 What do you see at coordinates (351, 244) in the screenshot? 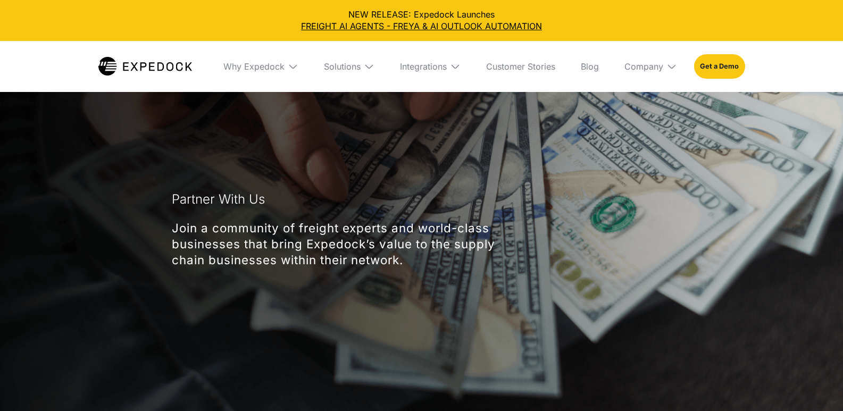
I see `p: Join a community of freight experts and world-class businesses that bring Expedock’s value to the...` at bounding box center [351, 244].